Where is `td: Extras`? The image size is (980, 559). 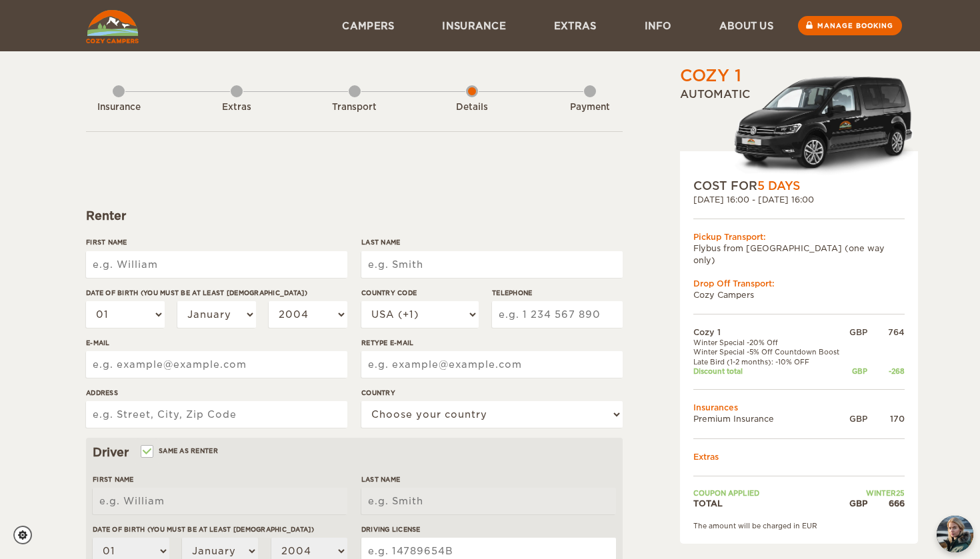 td: Extras is located at coordinates (799, 456).